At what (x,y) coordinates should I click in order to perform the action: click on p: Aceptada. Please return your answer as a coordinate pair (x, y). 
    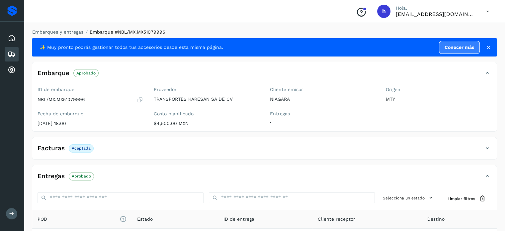
    Looking at the image, I should click on (81, 148).